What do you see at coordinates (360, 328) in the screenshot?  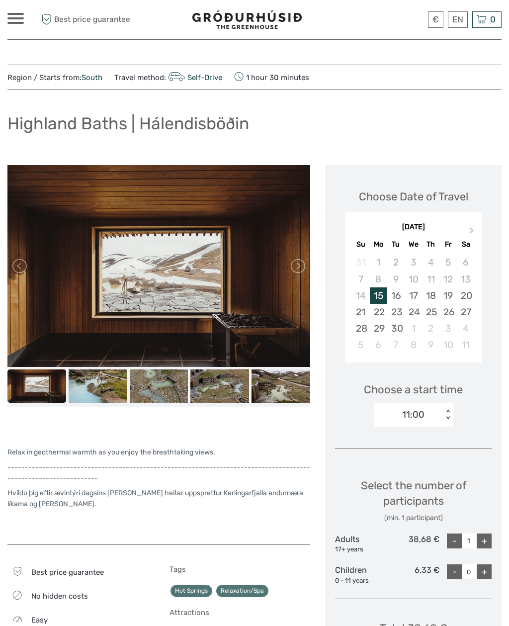 I see `div: Choose Sunday, June 28th, 2026` at bounding box center [360, 328].